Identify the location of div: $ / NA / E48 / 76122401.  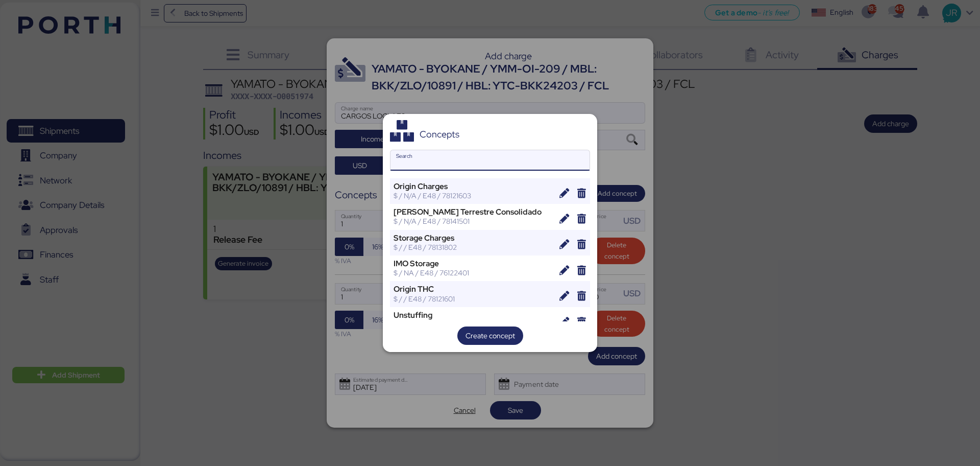
(472, 273).